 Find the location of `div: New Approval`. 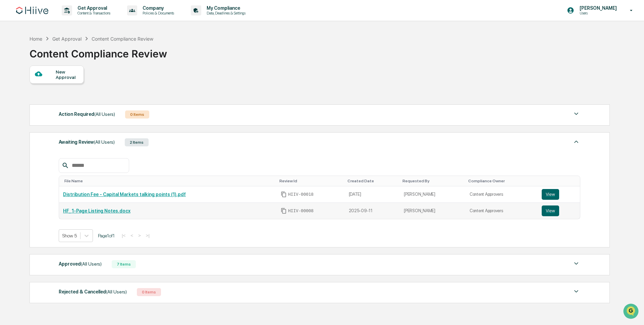

div: New Approval is located at coordinates (67, 75).